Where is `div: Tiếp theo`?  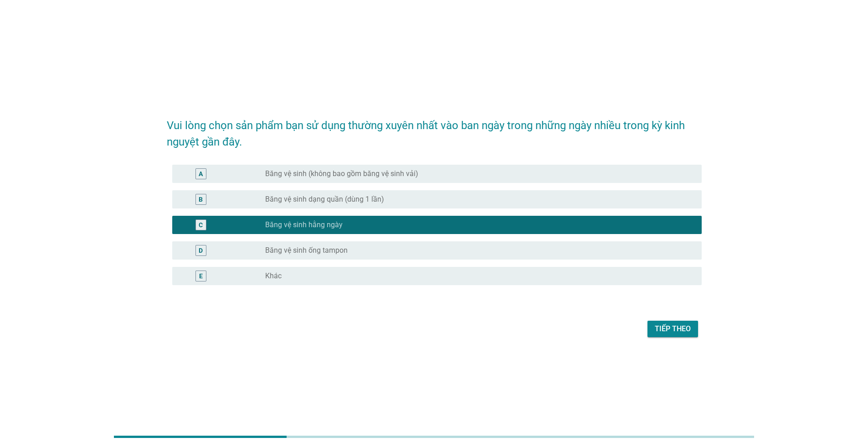 div: Tiếp theo is located at coordinates (673, 329).